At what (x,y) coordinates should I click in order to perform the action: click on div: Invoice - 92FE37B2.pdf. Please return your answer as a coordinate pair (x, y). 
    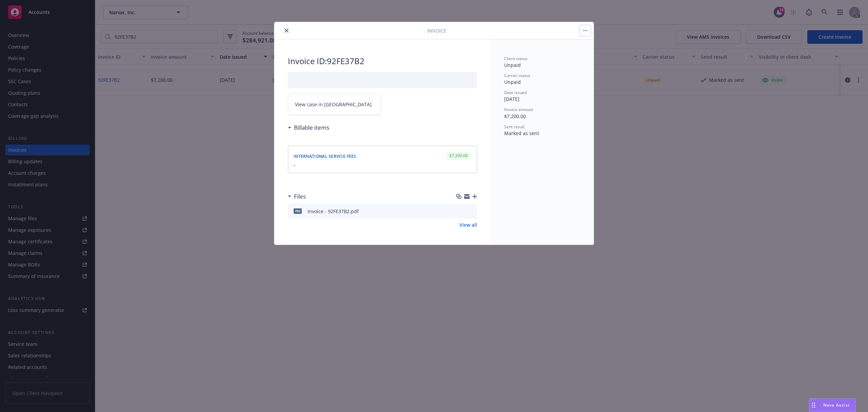
    Looking at the image, I should click on (333, 211).